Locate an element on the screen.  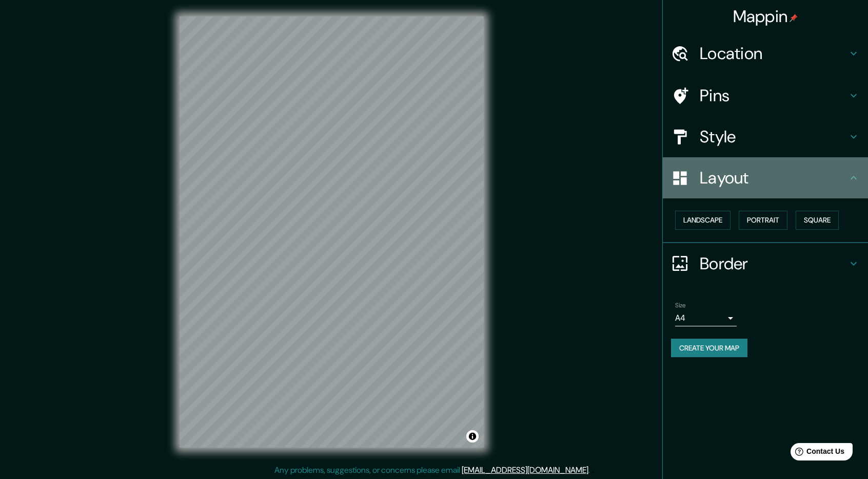
span: Contact Us is located at coordinates (48, 12).